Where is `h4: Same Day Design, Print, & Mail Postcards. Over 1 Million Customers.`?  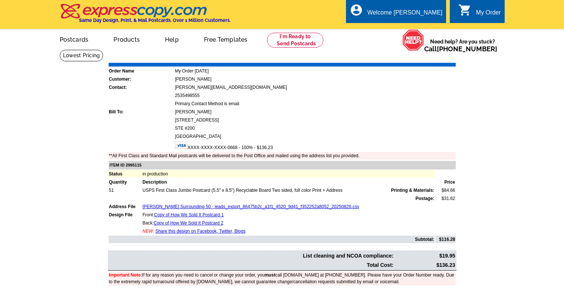 h4: Same Day Design, Print, & Mail Postcards. Over 1 Million Customers. is located at coordinates (155, 20).